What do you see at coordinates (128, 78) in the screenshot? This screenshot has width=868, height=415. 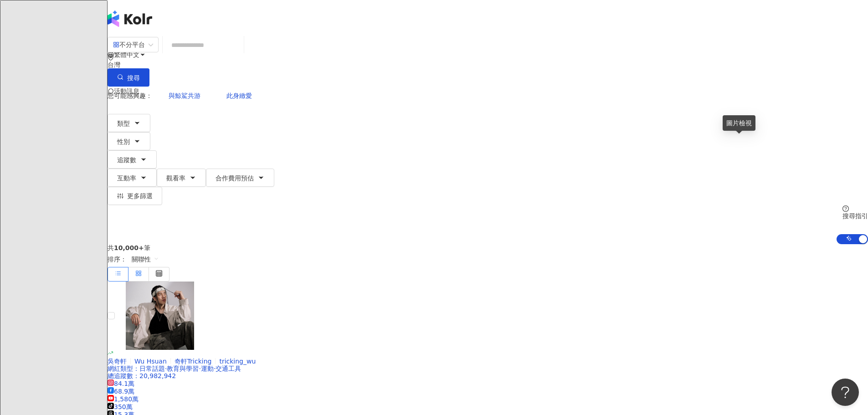 I see `button: 搜尋` at bounding box center [128, 78].